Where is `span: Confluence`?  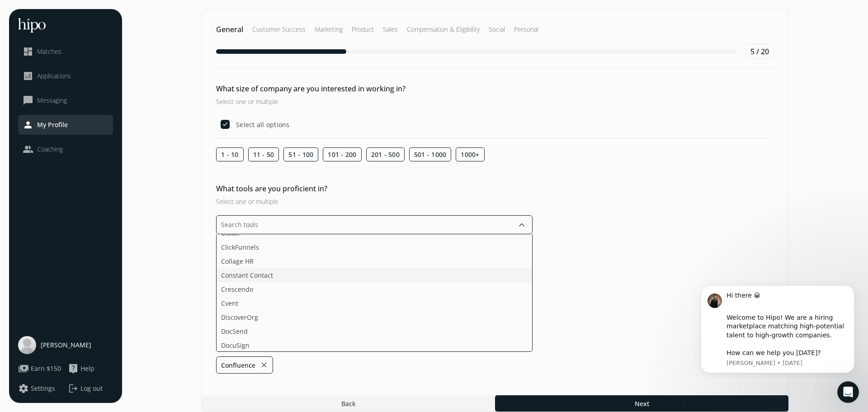 span: Confluence is located at coordinates (238, 364).